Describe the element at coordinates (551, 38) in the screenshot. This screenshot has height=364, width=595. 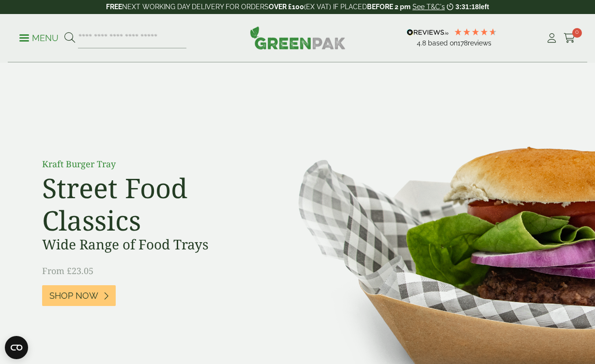
I see `i: My Account` at that location.